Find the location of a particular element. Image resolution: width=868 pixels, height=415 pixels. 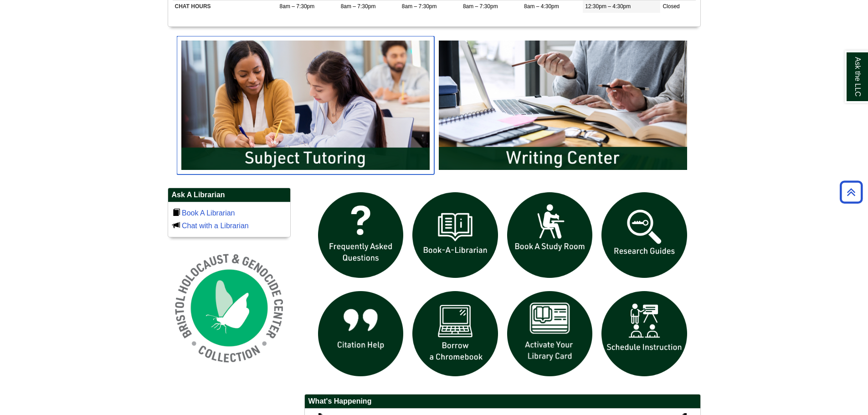

h2: What's Happening is located at coordinates (503, 401).